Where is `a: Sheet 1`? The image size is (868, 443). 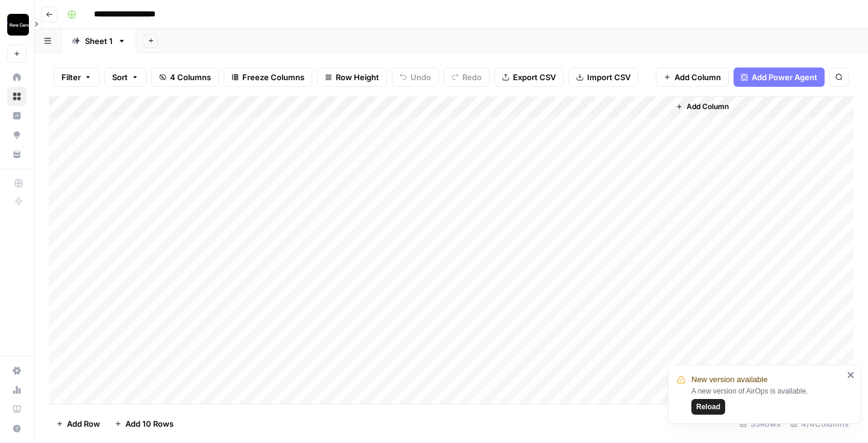
a: Sheet 1 is located at coordinates (99, 41).